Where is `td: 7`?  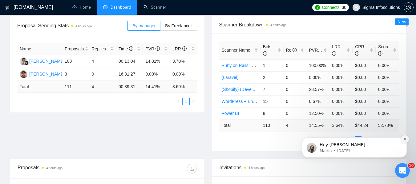 td: 7 is located at coordinates (272, 89).